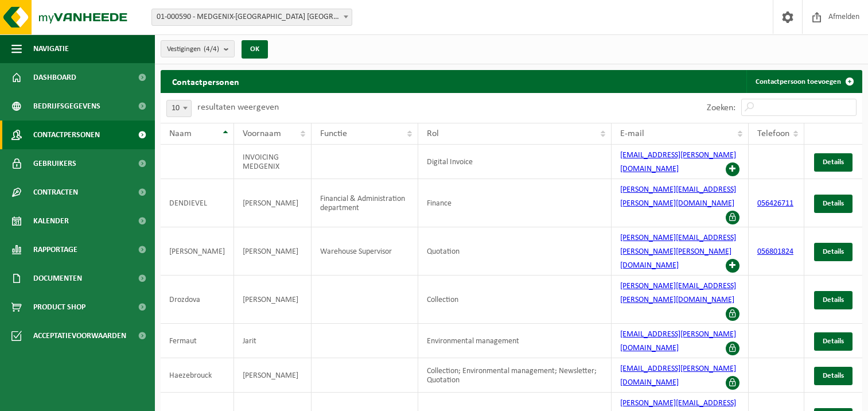  What do you see at coordinates (198, 341) in the screenshot?
I see `td: Fermaut` at bounding box center [198, 341].